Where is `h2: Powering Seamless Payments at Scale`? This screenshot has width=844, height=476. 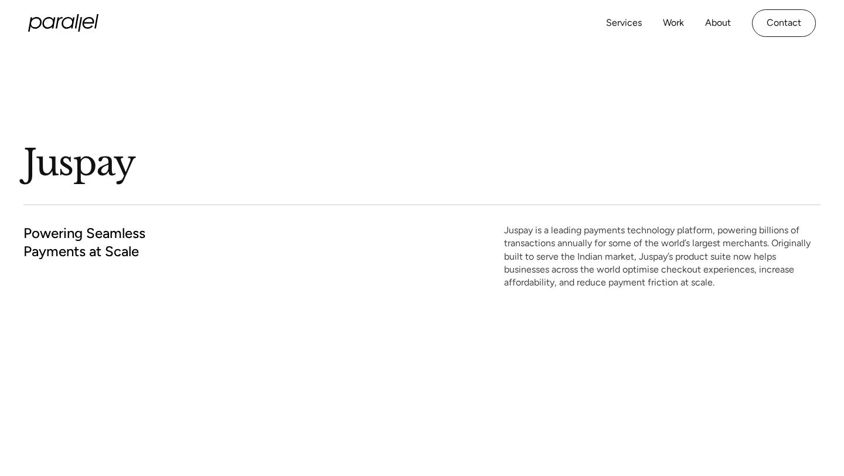 h2: Powering Seamless Payments at Scale is located at coordinates (84, 242).